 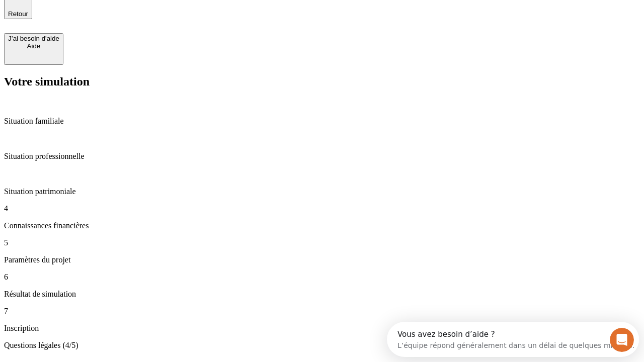 What do you see at coordinates (322, 242) in the screenshot?
I see `p: 5` at bounding box center [322, 242].